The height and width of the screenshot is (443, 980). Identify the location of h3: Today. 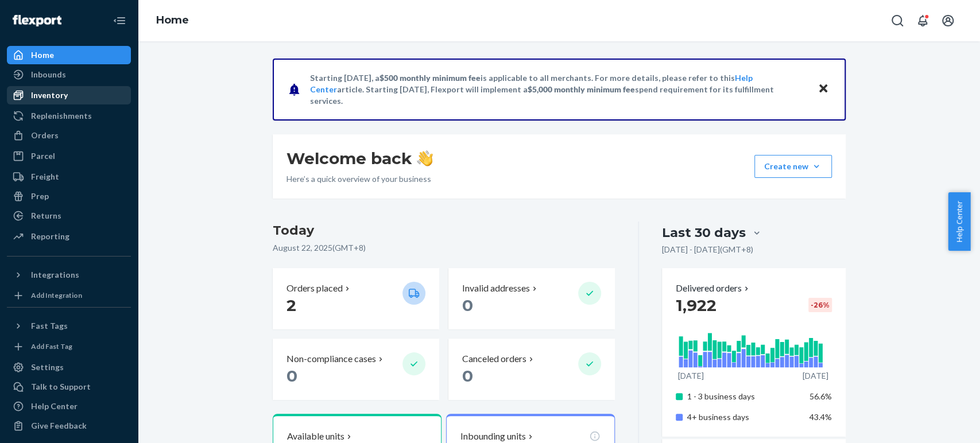
(444, 231).